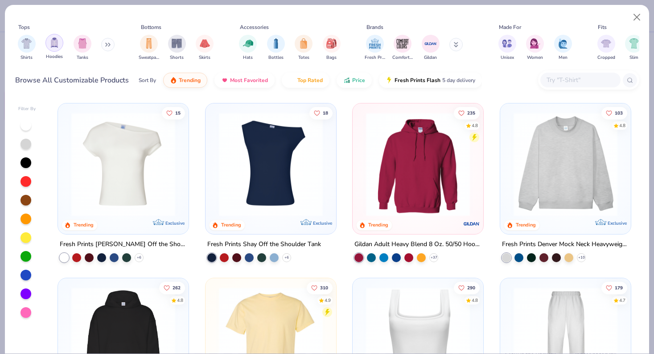 The width and height of the screenshot is (654, 354). Describe the element at coordinates (331, 43) in the screenshot. I see `img: Bags Image` at that location.